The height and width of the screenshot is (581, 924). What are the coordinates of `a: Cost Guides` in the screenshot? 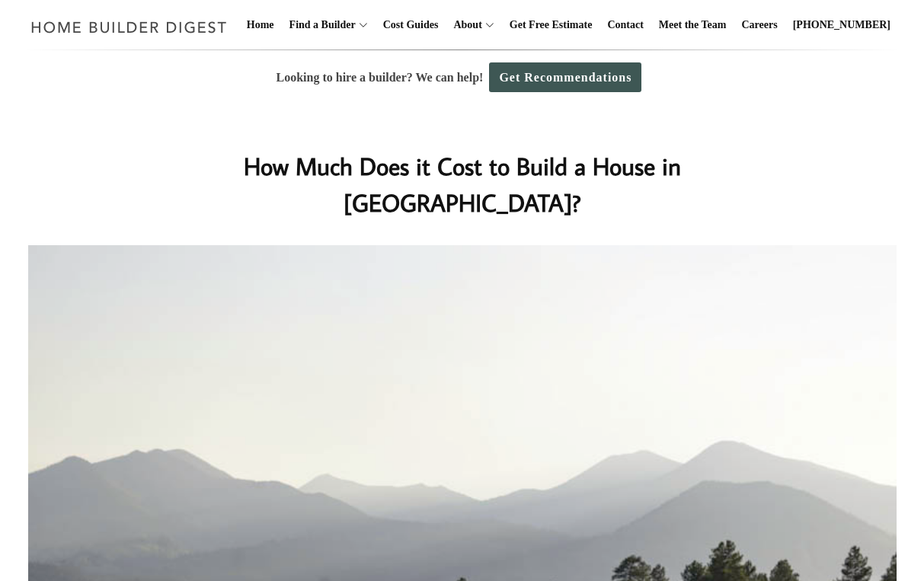 It's located at (410, 25).